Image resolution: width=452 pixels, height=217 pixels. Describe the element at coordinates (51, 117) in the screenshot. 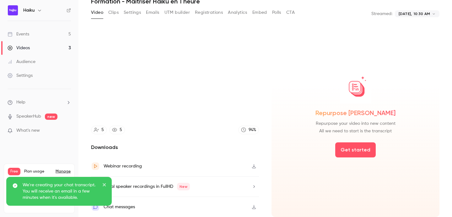

I see `span: new` at that location.